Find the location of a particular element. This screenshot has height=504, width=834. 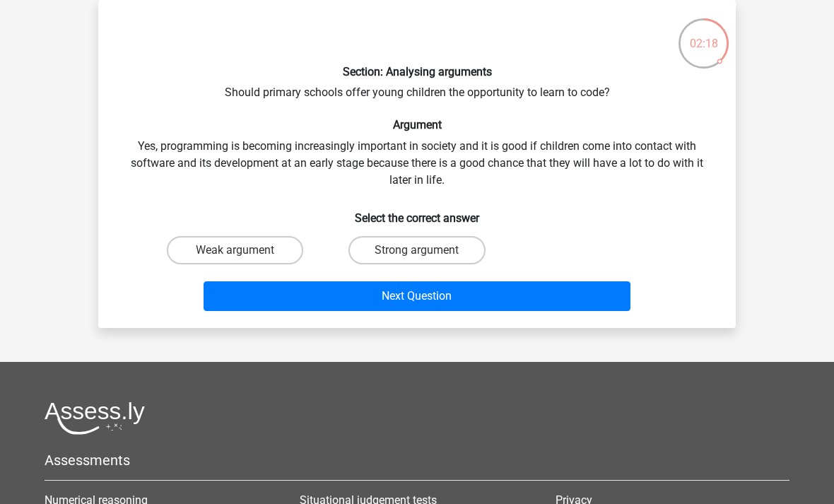

div: Should primary schools offer young children the opportunity to learn to code? Yes, programming is... is located at coordinates (417, 164).